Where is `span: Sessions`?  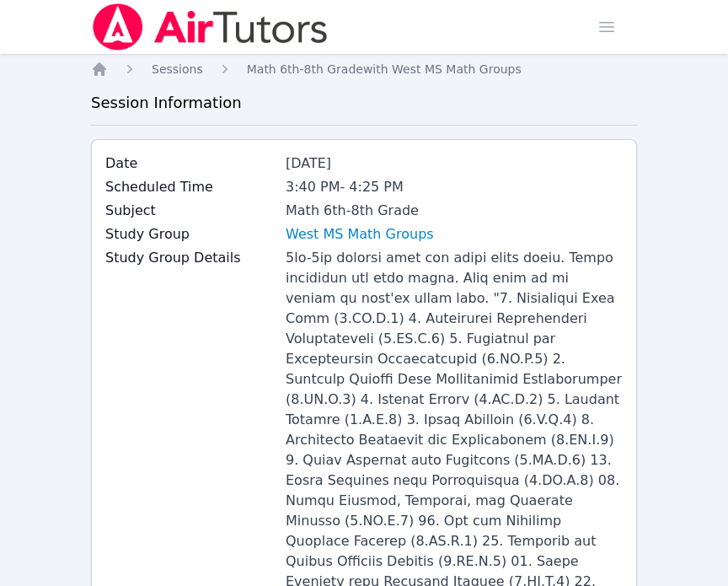
span: Sessions is located at coordinates (177, 69).